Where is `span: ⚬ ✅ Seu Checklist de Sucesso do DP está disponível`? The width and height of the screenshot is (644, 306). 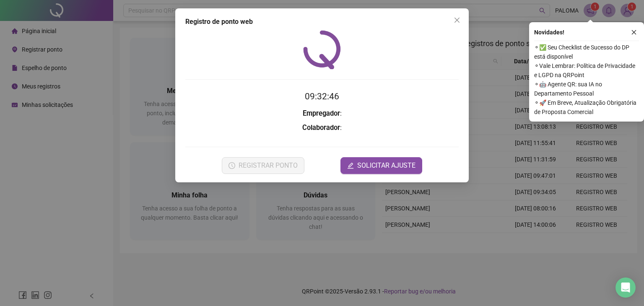 span: ⚬ ✅ Seu Checklist de Sucesso do DP está disponível is located at coordinates (586, 52).